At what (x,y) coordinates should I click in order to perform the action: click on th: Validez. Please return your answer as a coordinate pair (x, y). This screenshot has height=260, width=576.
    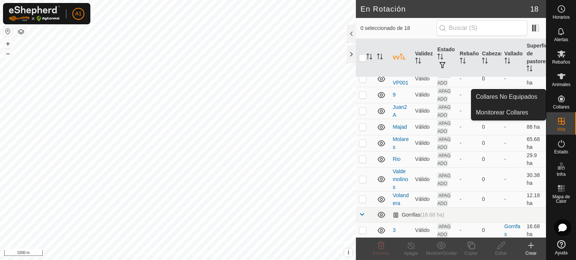
    Looking at the image, I should click on (423, 58).